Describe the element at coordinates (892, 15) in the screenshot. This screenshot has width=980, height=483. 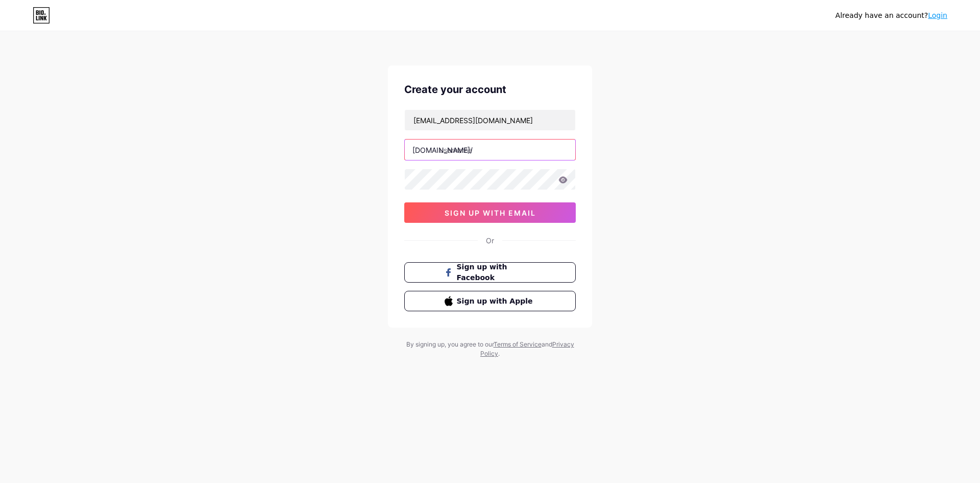
I see `div: Already have an account?` at that location.